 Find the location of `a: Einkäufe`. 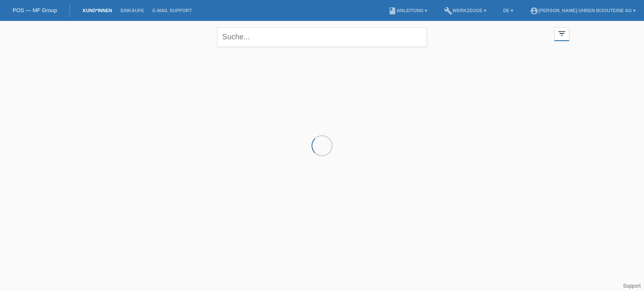

a: Einkäufe is located at coordinates (132, 11).